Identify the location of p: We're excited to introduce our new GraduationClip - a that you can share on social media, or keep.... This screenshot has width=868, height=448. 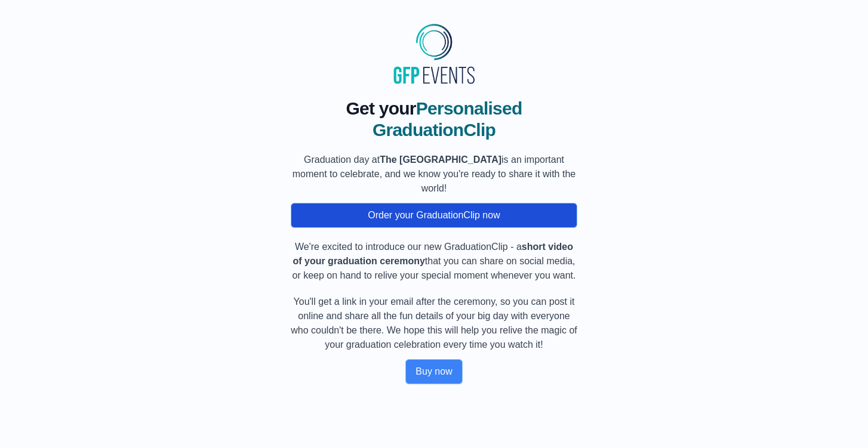
(434, 261).